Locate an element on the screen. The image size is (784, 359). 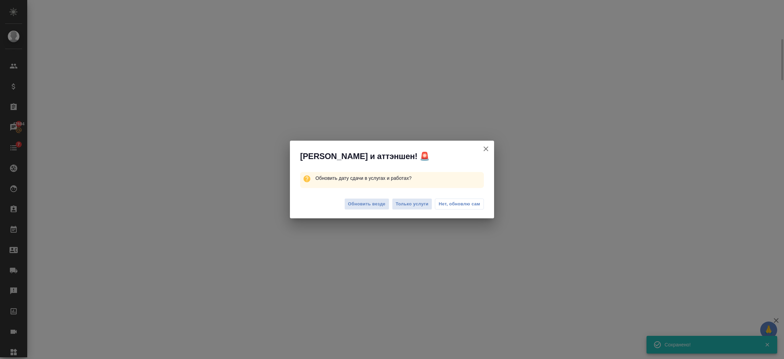
p: Обновить дату сдачи в услугах и работах? is located at coordinates (400, 178).